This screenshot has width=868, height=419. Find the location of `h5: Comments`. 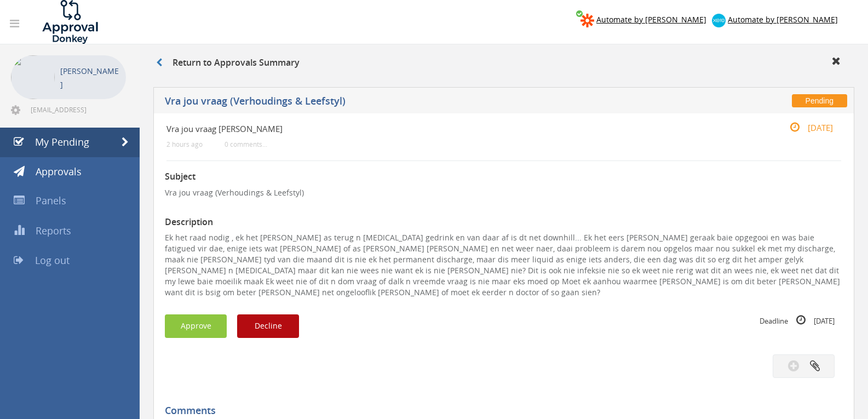

h5: Comments is located at coordinates (500, 411).